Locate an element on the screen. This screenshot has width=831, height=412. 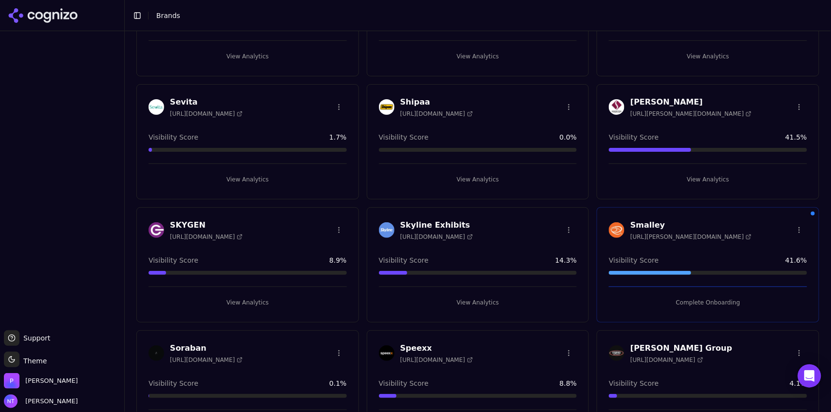
span: 0.0 % is located at coordinates (568, 137).